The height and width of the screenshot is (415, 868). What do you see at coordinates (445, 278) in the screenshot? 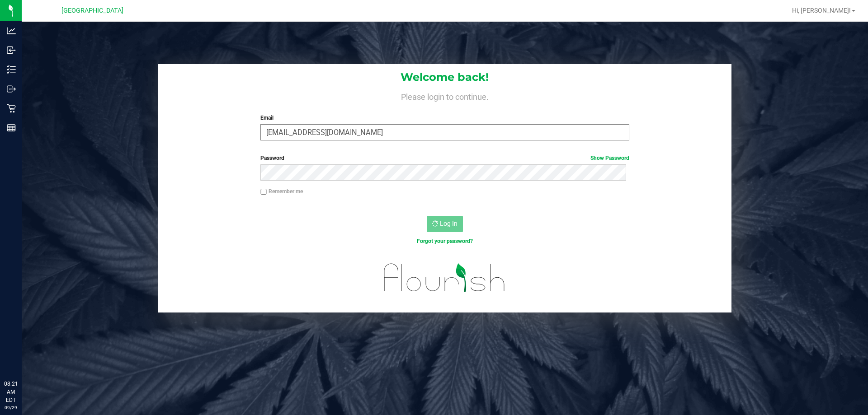
I see `img: flourish_logo.svg` at bounding box center [445, 278].